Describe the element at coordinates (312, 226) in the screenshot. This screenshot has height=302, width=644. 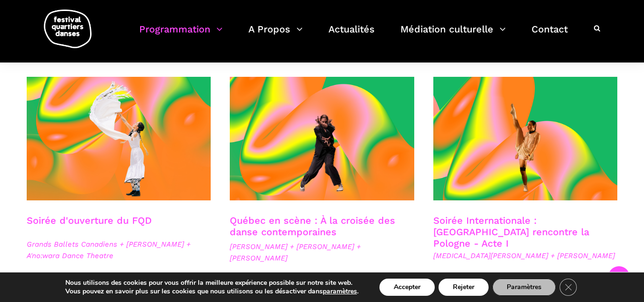
I see `a: Québec en scène : À la croisée des danse contemporaines` at that location.